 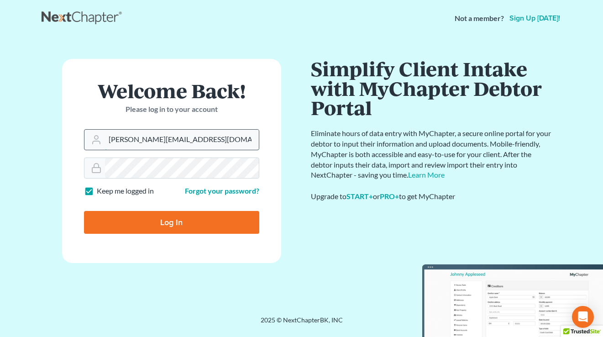 I want to click on div: Open Intercom Messenger, so click(x=582, y=317).